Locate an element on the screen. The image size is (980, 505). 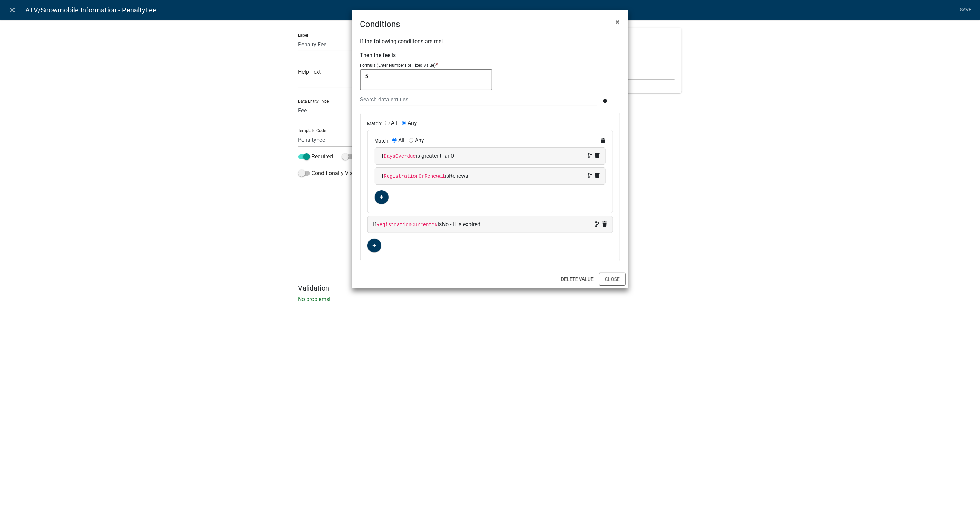
p: If the following conditions are met... is located at coordinates (490, 41).